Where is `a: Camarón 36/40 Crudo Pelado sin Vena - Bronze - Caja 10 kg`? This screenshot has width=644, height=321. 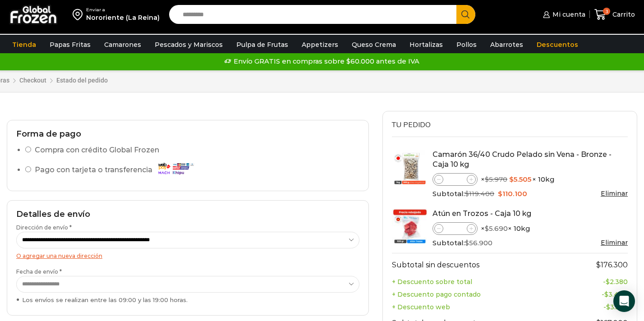
a: Camarón 36/40 Crudo Pelado sin Vena - Bronze - Caja 10 kg is located at coordinates (522, 160).